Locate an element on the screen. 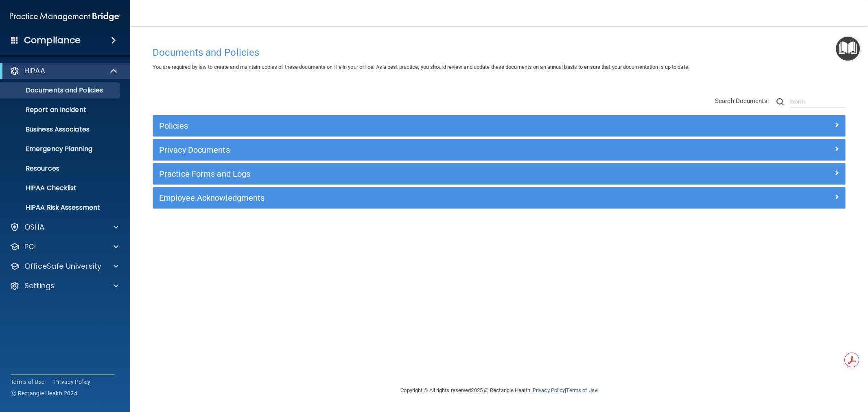 The image size is (868, 412). p: HIPAA Checklist is located at coordinates (60, 188).